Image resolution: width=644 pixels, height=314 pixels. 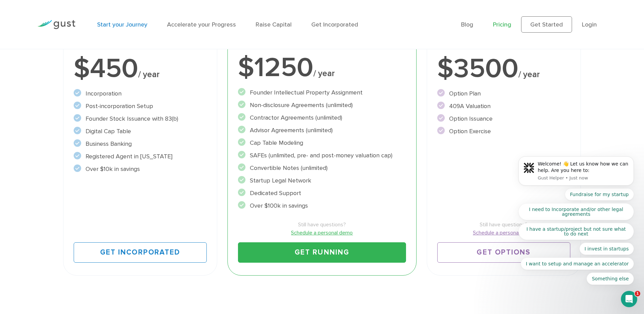 What do you see at coordinates (321, 205) in the screenshot?
I see `li: Over $100k in savings` at bounding box center [321, 205].